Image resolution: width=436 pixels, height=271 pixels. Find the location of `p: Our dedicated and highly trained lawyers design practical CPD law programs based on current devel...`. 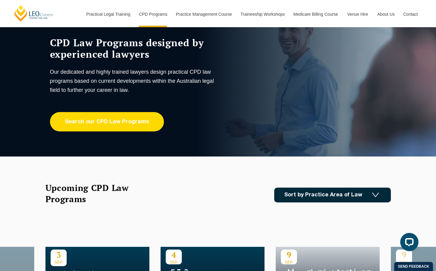

p: Our dedicated and highly trained lawyers design practical CPD law programs based on current devel... is located at coordinates (133, 81).